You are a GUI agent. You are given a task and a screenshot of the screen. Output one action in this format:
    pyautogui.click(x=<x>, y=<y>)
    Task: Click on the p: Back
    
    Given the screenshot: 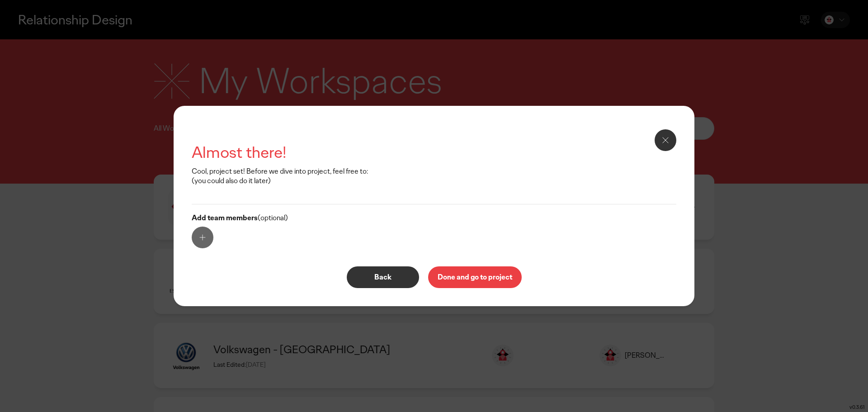 What is the action you would take?
    pyautogui.click(x=383, y=277)
    